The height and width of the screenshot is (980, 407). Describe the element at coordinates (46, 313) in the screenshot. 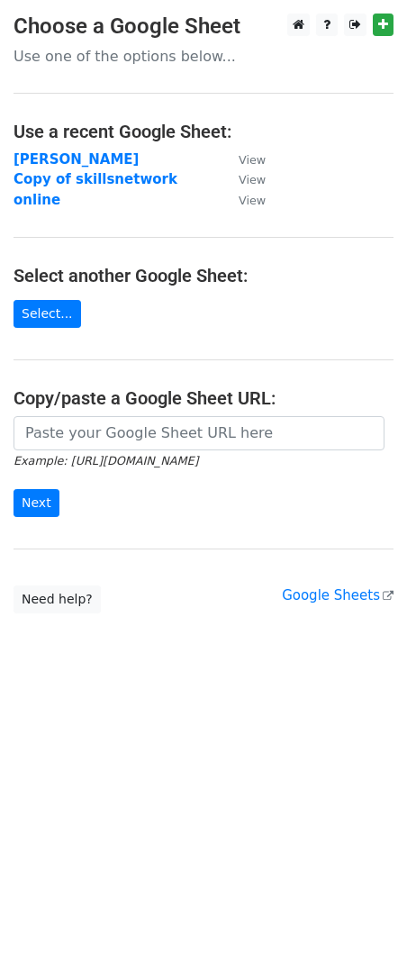

I see `a: Select...` at that location.